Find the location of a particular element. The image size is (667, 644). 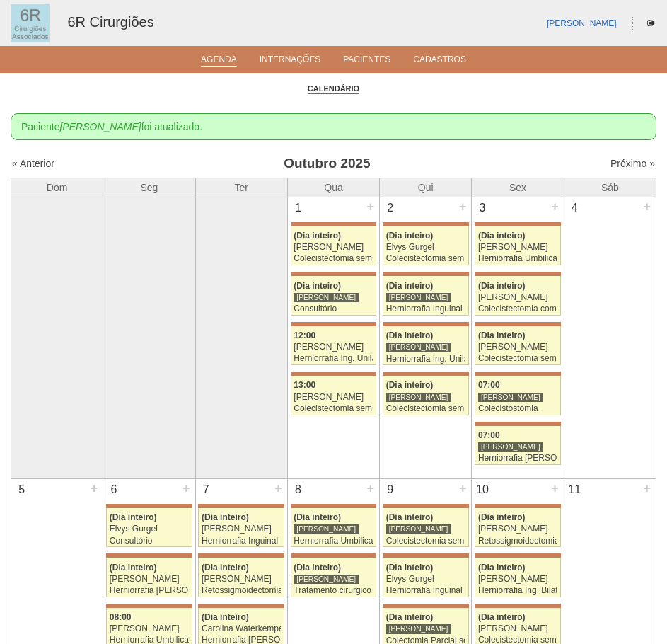

div: Herniorrafia Ing. Bilateral VL is located at coordinates (518, 590).